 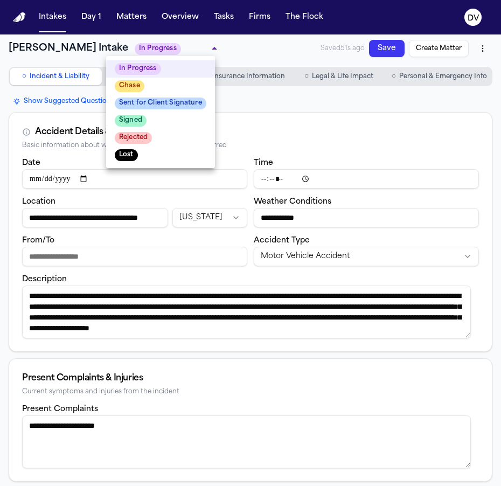 I want to click on span: In Progress, so click(x=138, y=69).